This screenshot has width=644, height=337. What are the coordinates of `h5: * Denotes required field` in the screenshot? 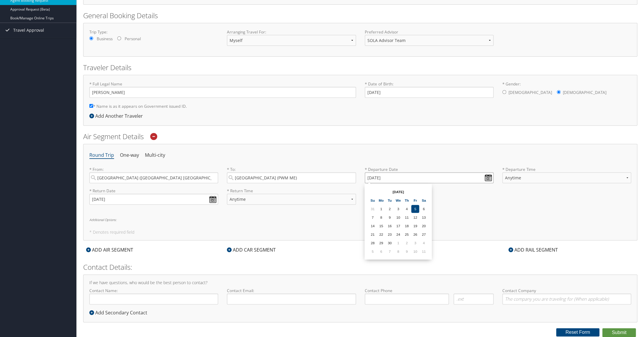 It's located at (360, 232).